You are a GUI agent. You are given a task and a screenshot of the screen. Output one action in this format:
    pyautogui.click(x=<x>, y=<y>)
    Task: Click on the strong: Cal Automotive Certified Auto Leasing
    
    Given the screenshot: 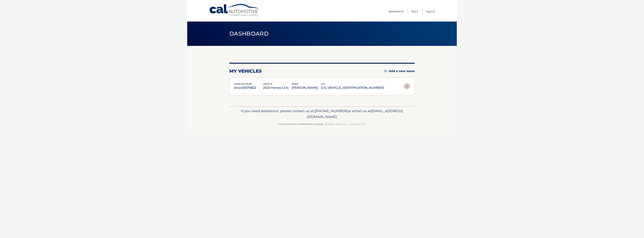 What is the action you would take?
    pyautogui.click(x=301, y=124)
    